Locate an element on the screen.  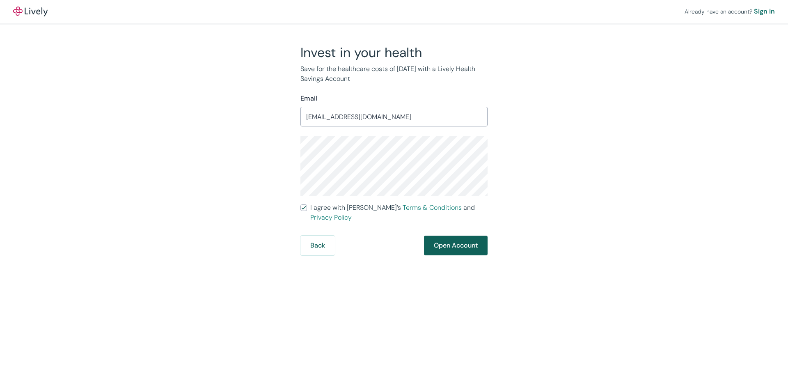
button: Open Account is located at coordinates (456, 246).